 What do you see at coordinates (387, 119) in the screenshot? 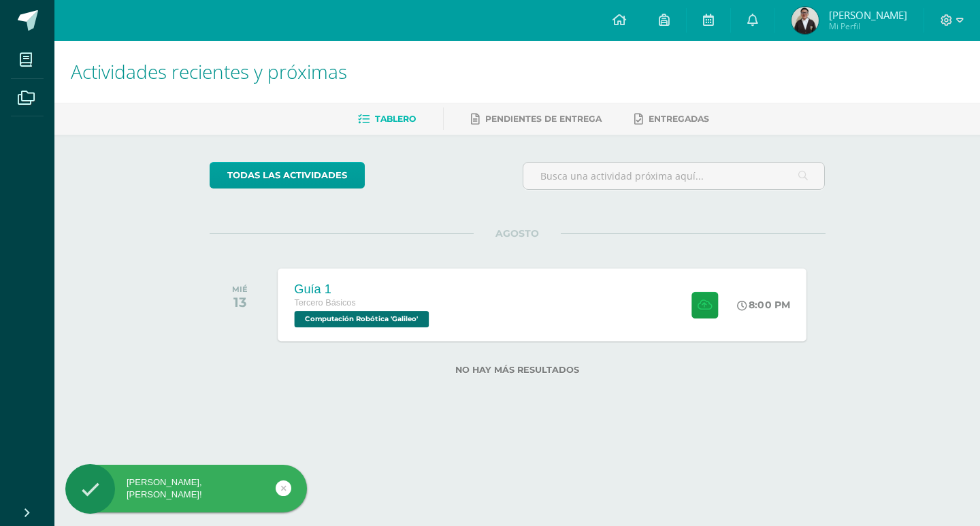
I see `a: Tablero` at bounding box center [387, 119].